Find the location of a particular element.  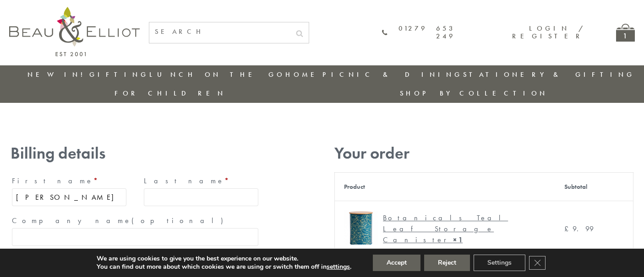

a: For Children is located at coordinates (170, 93).